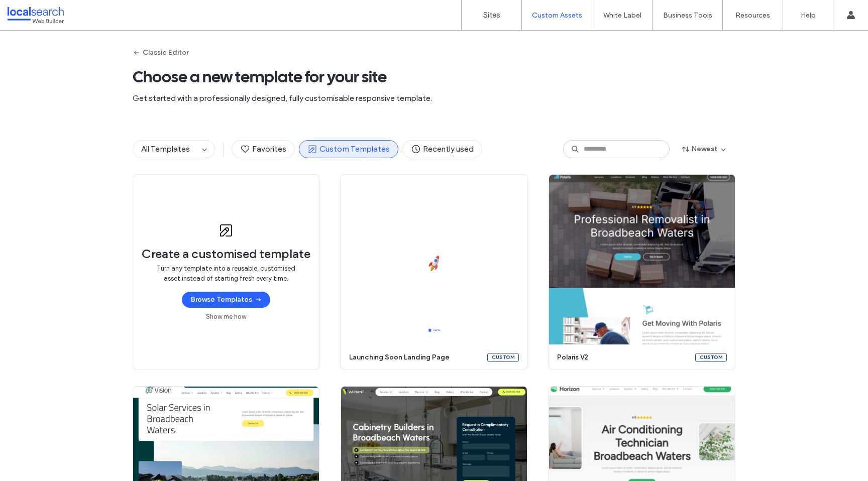  What do you see at coordinates (622, 15) in the screenshot?
I see `label: White Label` at bounding box center [622, 15].